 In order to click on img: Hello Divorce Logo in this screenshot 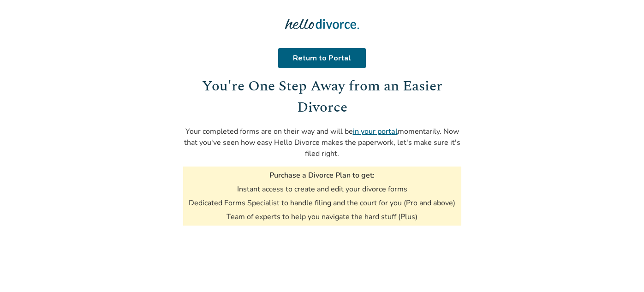, I will do `click(322, 24)`.